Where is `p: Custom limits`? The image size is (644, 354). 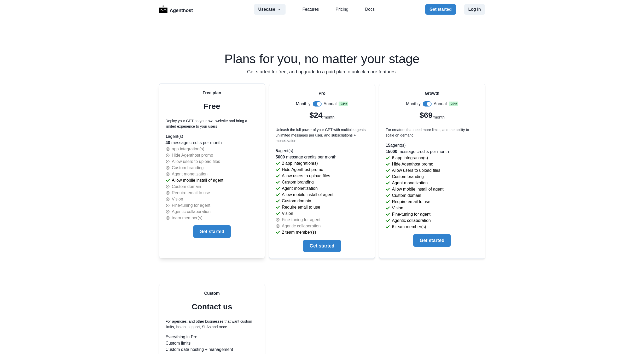
p: Custom limits is located at coordinates (212, 343).